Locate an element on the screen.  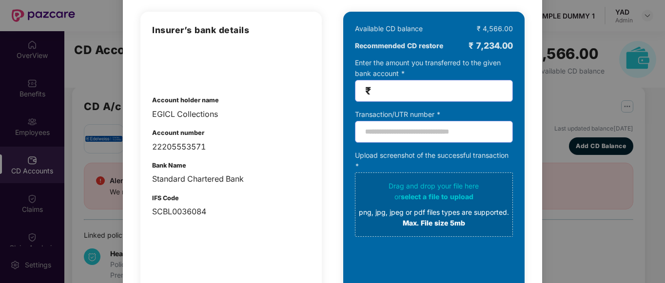
b: Recommended CD restore is located at coordinates (399, 46).